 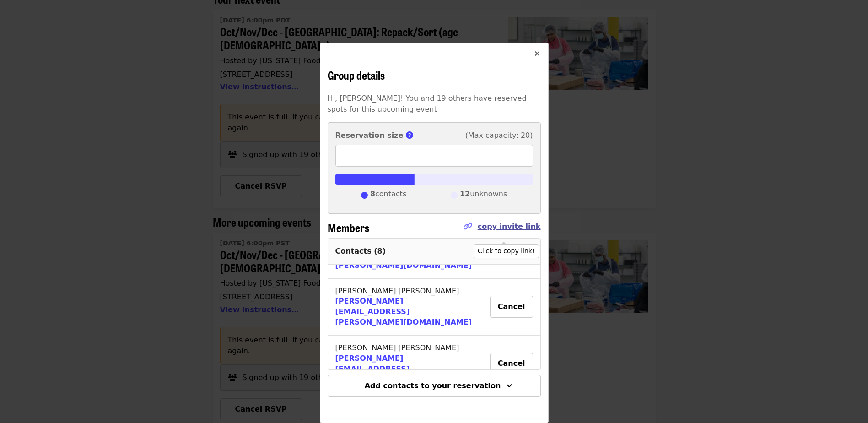 I want to click on th: Contacts ( 8 ), so click(x=406, y=251).